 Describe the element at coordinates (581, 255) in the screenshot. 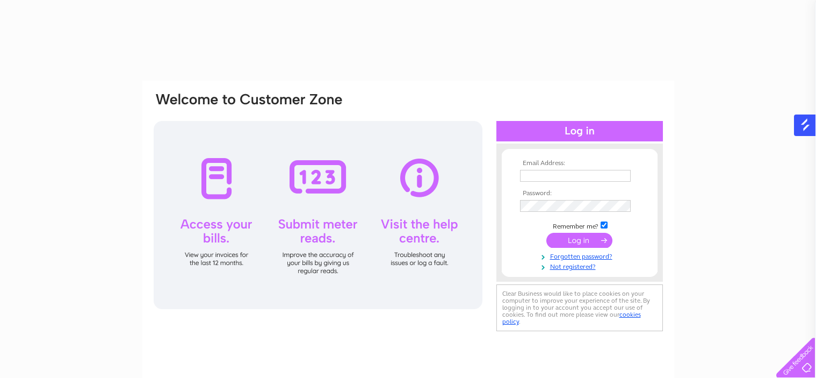

I see `a: Forgotten password?` at that location.